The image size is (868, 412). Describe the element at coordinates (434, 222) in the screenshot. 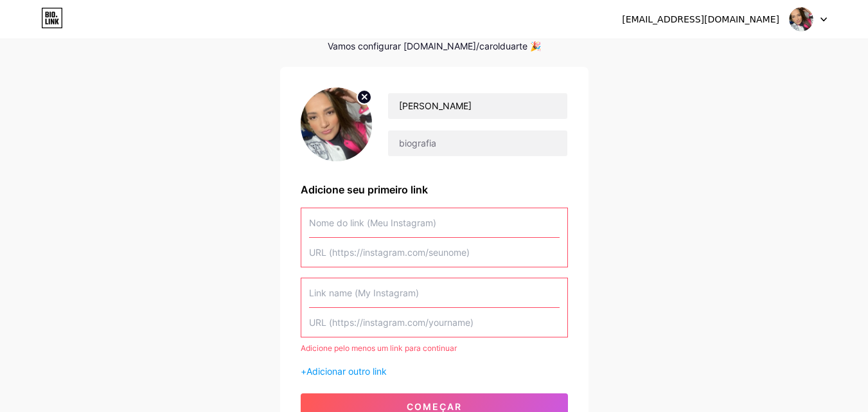

I see `input: Nome do link (Meu Instagram)` at that location.